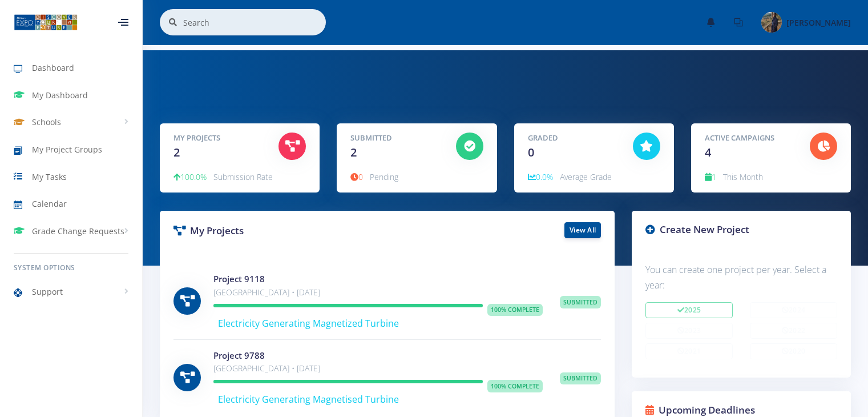  Describe the element at coordinates (49, 203) in the screenshot. I see `span: Calendar` at that location.